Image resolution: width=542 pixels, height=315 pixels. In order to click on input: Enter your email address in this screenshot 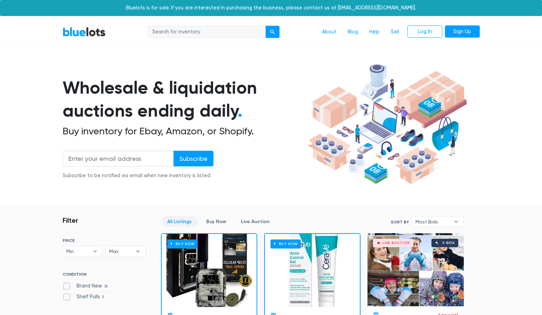, I will do `click(118, 158)`.